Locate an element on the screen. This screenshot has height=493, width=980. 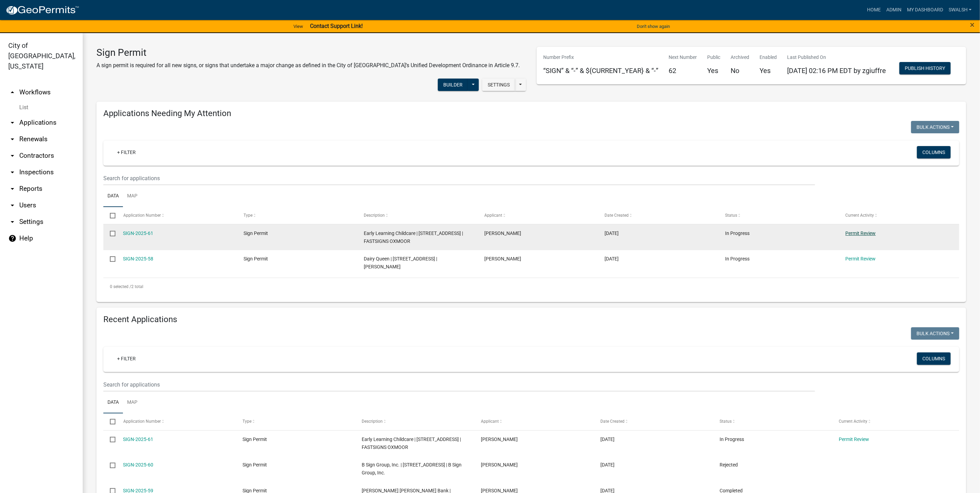
strong: Contact Support Link! is located at coordinates (336, 26).